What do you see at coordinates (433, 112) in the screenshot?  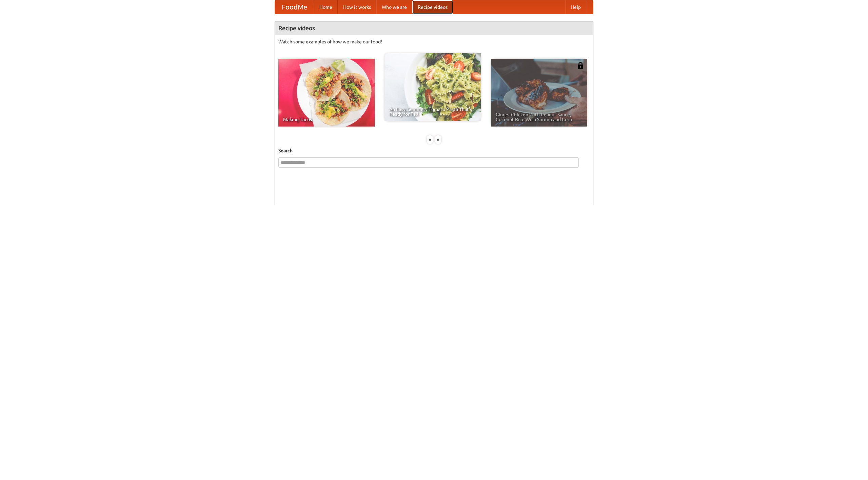 I see `span: An Easy, Summery Tomato Pasta That's Ready for Fall` at bounding box center [433, 112].